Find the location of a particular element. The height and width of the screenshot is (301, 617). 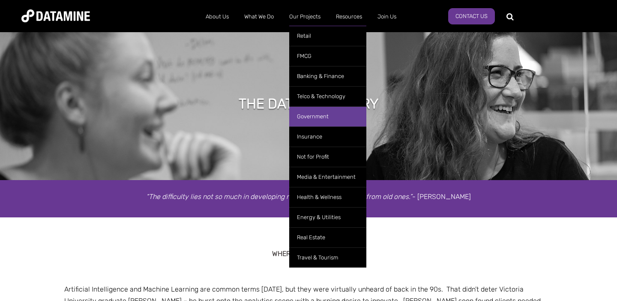

a: Resources is located at coordinates (349, 17).